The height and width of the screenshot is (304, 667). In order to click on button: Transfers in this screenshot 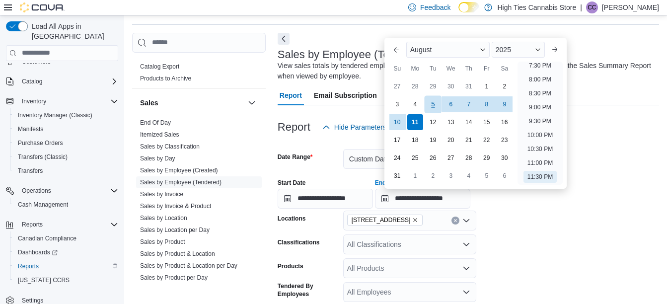, I will do `click(66, 171)`.